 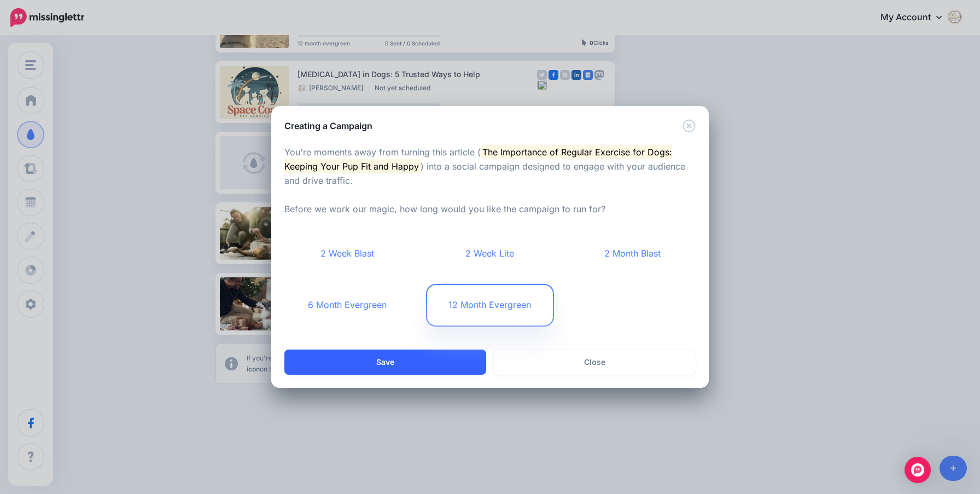 What do you see at coordinates (478, 159) in the screenshot?
I see `mark: The Importance of Regular Exercise for Dogs: Keeping Your Pup Fit and Happy` at bounding box center [478, 159].